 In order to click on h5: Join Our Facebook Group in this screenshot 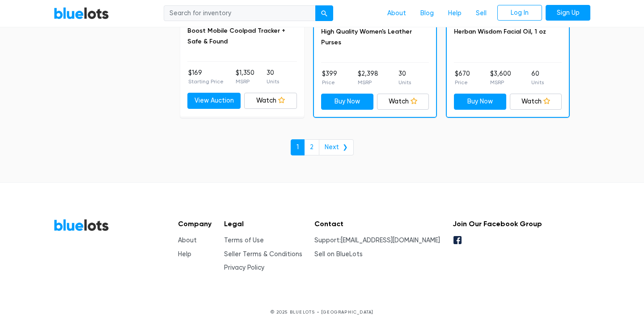, I will do `click(498, 223)`.